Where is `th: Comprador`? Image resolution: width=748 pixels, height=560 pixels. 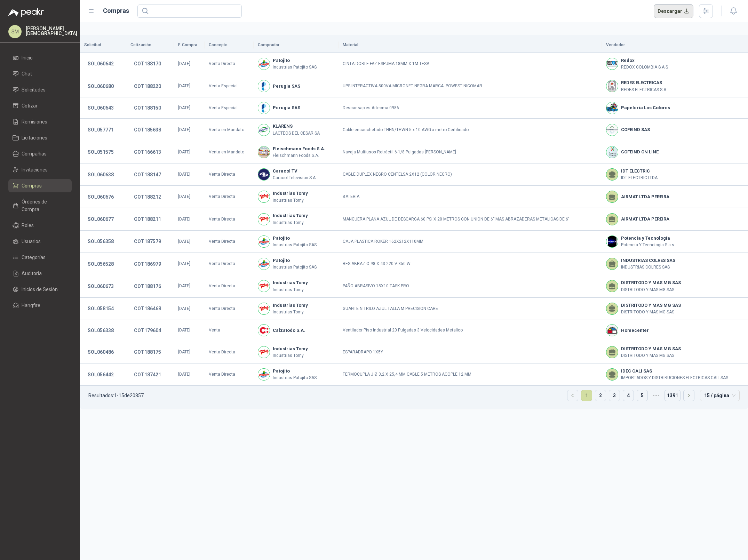 th: Comprador is located at coordinates (296, 45).